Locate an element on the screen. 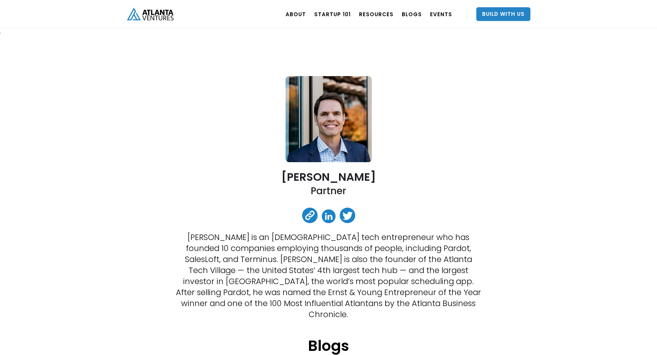 The width and height of the screenshot is (657, 355). a: EVENTS is located at coordinates (441, 14).